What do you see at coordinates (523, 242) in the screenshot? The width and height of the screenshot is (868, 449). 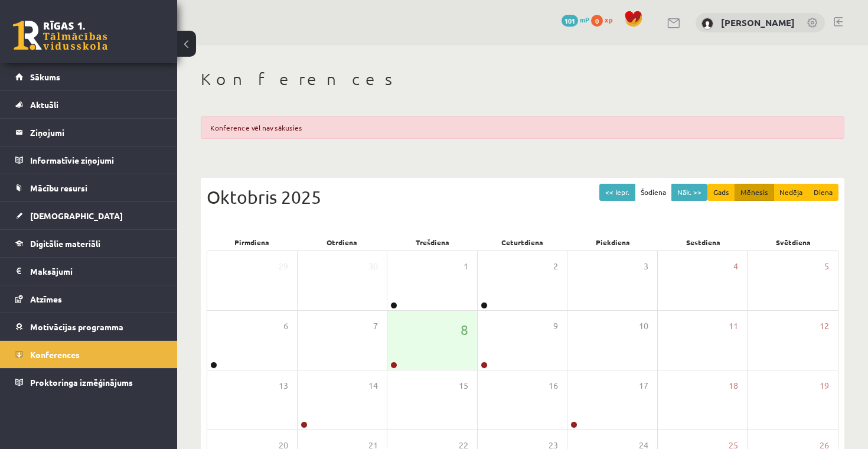 I see `div: Ceturtdiena` at bounding box center [523, 242].